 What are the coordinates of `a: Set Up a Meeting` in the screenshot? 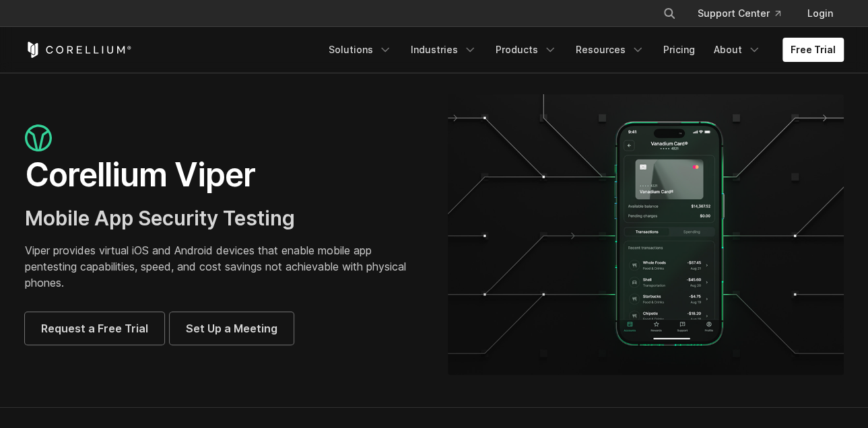 It's located at (232, 328).